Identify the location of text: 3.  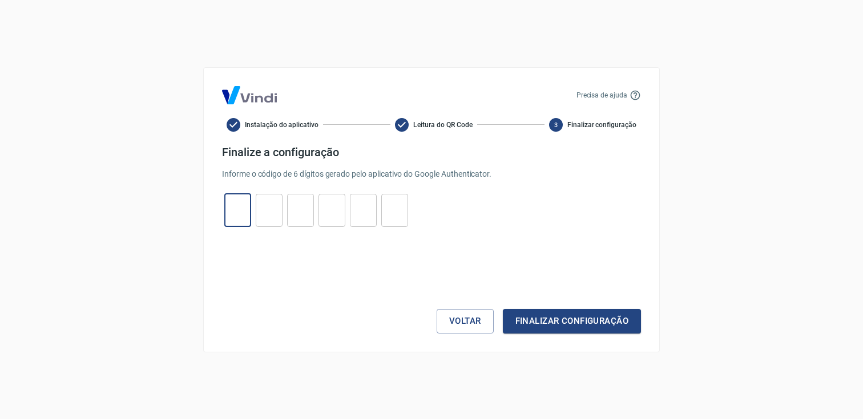
(556, 124).